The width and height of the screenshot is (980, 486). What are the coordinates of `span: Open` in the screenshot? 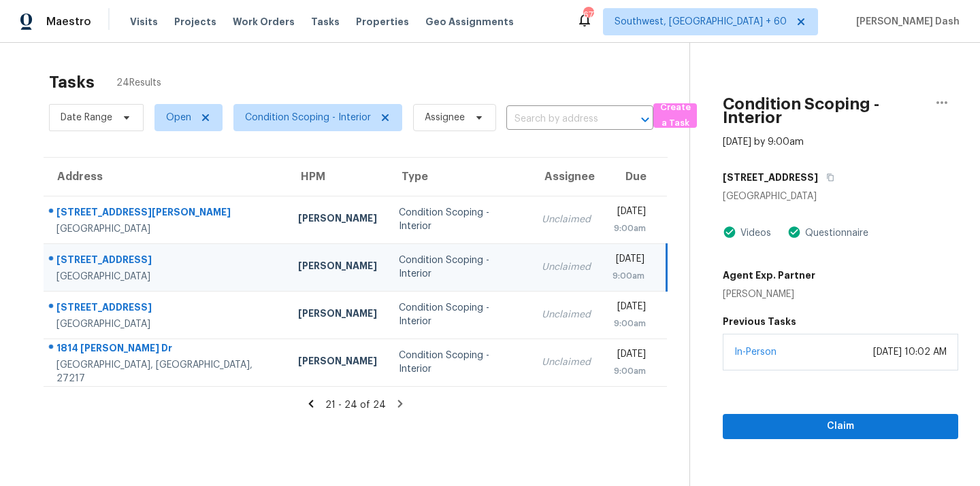 It's located at (178, 118).